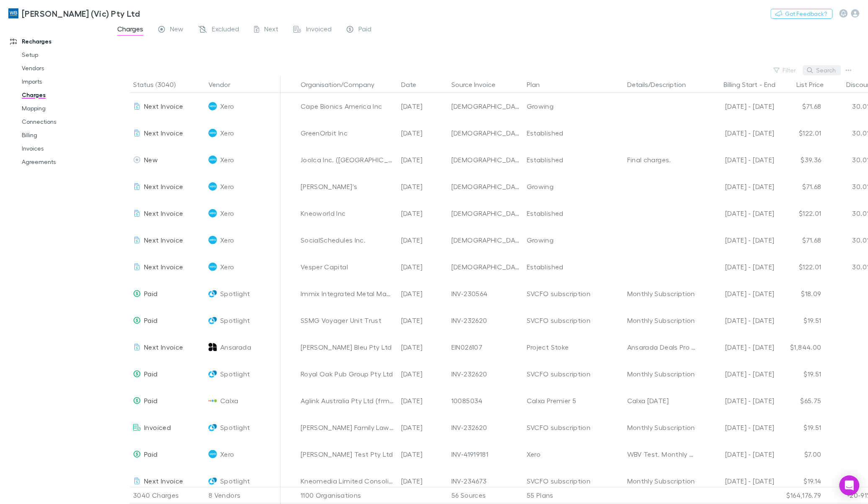  Describe the element at coordinates (769, 85) in the screenshot. I see `button: End` at that location.